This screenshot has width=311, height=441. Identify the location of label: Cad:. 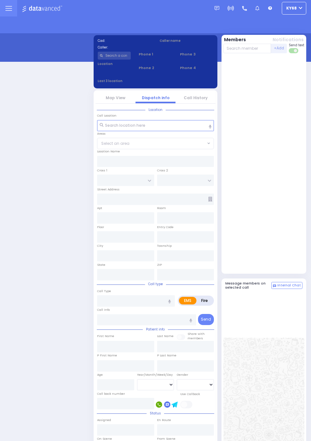
(125, 41).